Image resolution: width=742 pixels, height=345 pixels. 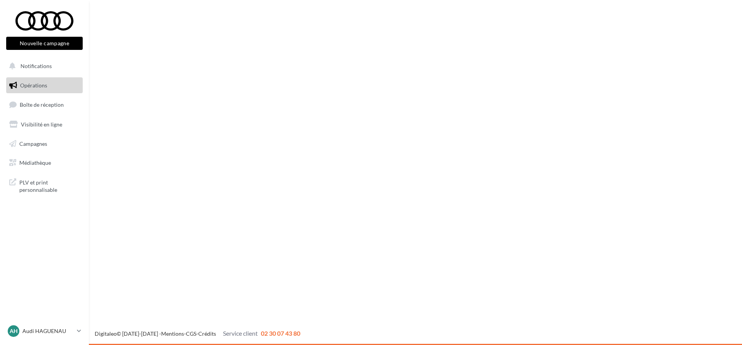 What do you see at coordinates (241, 333) in the screenshot?
I see `span: Service client` at bounding box center [241, 333].